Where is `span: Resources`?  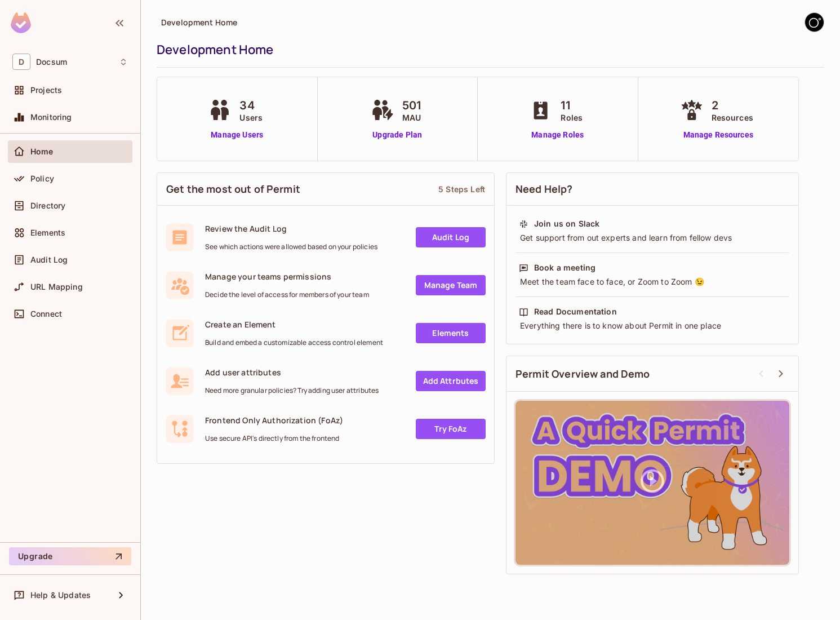
span: Resources is located at coordinates (732, 117).